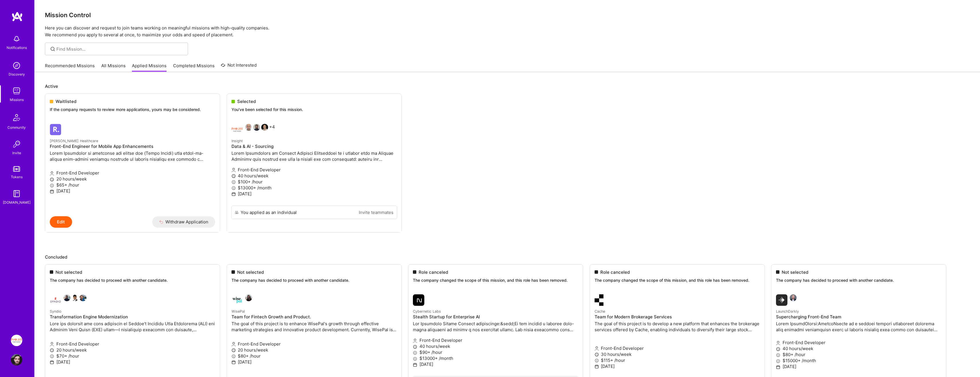  What do you see at coordinates (496, 327) in the screenshot?
I see `p: Lor Ipsumdolo Sitame Consect adipiscinge:&sedd;Ei tem incidid u laboree dolo-magna aliquaeni ad m...` at bounding box center [496, 327].